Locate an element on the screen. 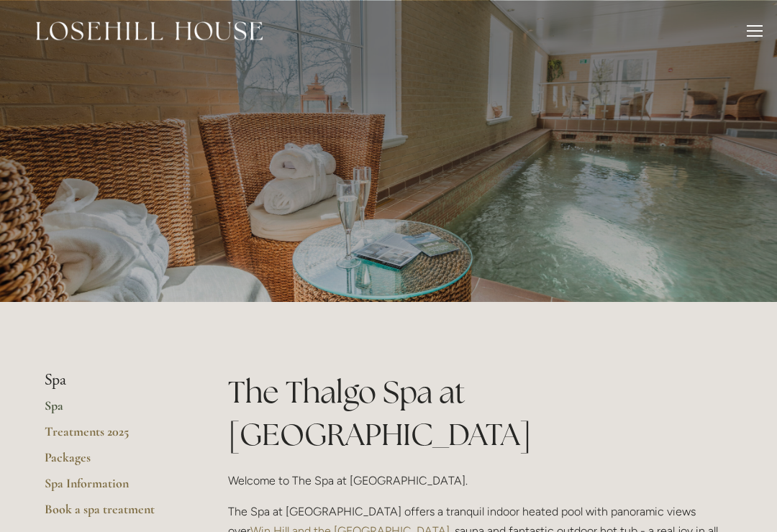  a: Treatments 2025 is located at coordinates (113, 436).